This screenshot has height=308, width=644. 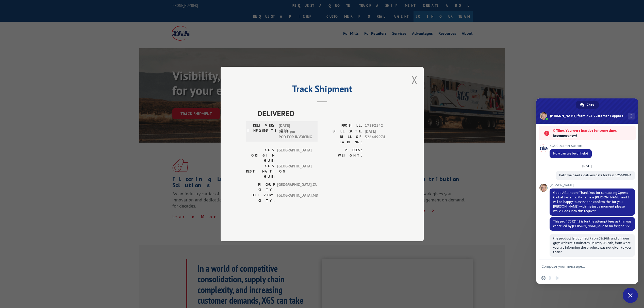 I want to click on label: BILL DATE:, so click(x=342, y=131).